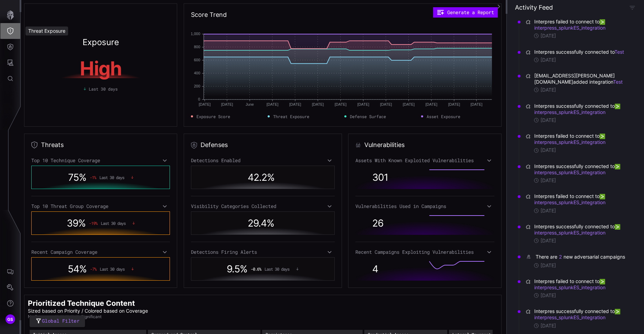  Describe the element at coordinates (291, 116) in the screenshot. I see `span: Threat Exposure` at that location.